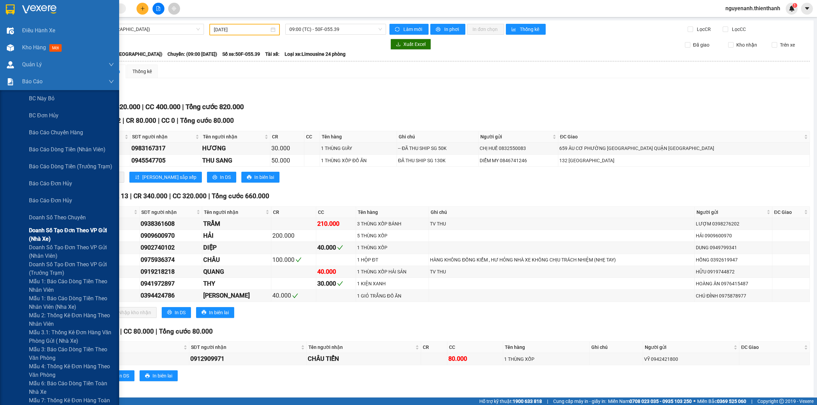  What do you see at coordinates (392, 272) in the screenshot?
I see `div: 1 THÙNG XỐP HẢI SẢN` at bounding box center [392, 272].